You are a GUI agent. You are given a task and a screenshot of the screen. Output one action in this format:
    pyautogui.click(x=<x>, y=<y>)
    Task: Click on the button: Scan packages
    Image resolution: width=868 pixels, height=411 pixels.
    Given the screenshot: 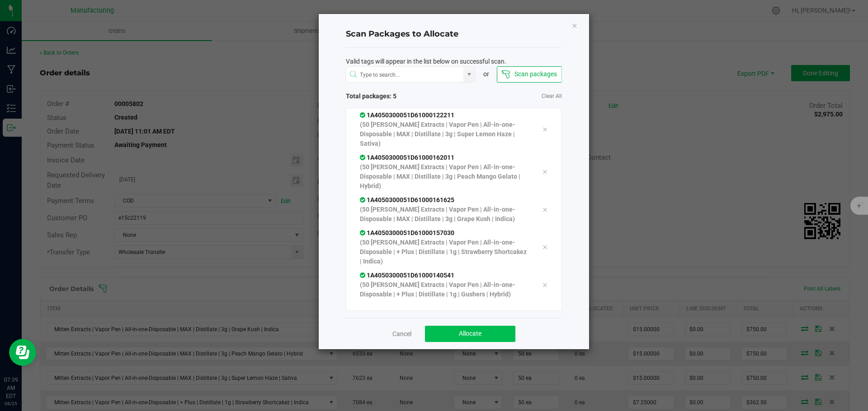 What is the action you would take?
    pyautogui.click(x=529, y=74)
    